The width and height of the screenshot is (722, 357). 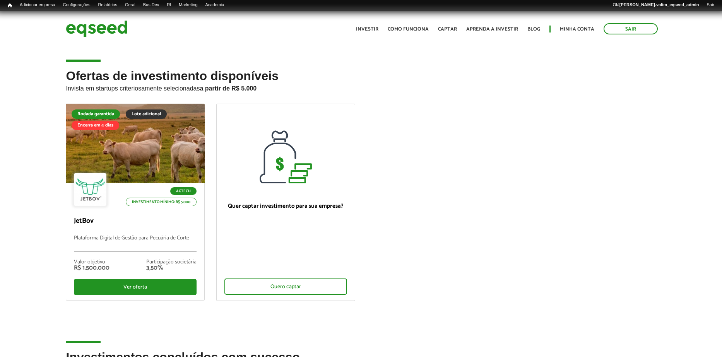 I want to click on div: Ver oferta, so click(x=135, y=287).